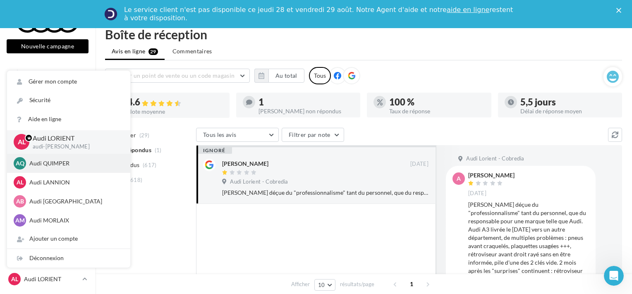  What do you see at coordinates (48, 279) in the screenshot?
I see `a: AL Audi LORIENT` at bounding box center [48, 279].